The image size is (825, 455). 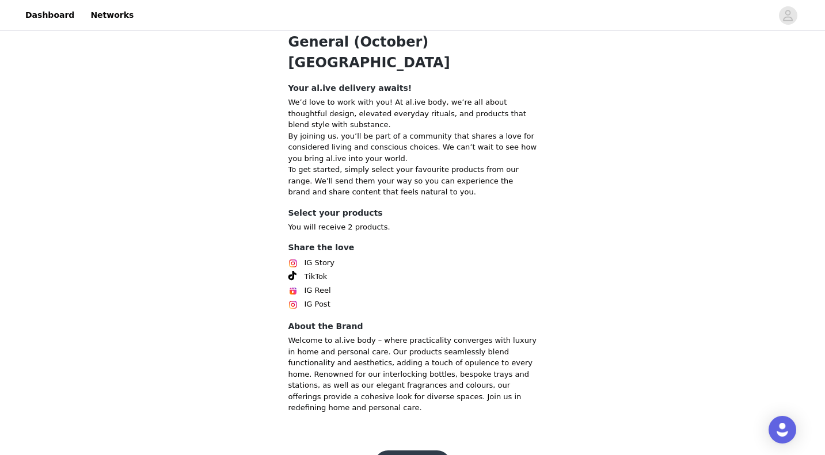 What do you see at coordinates (782, 430) in the screenshot?
I see `div: Open Intercom Messenger` at bounding box center [782, 430].